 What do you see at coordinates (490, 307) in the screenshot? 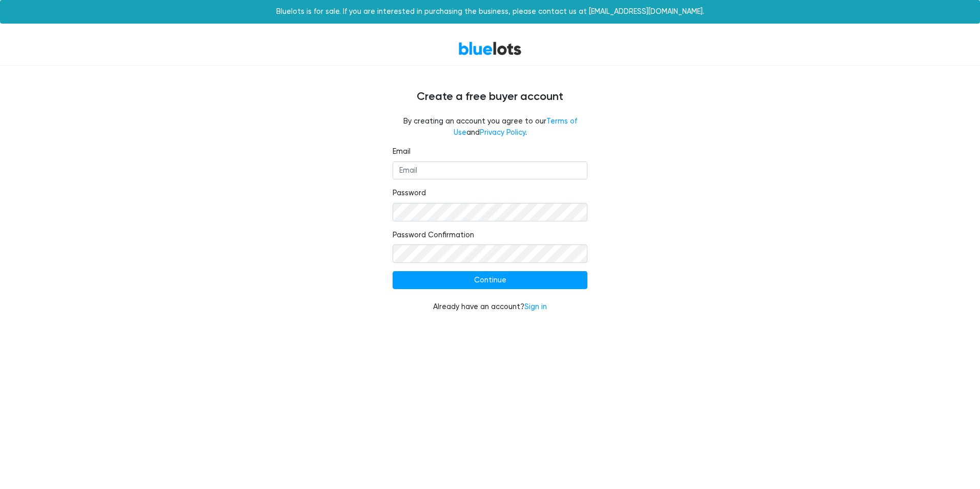
I see `div: Already have an account?` at bounding box center [490, 307].